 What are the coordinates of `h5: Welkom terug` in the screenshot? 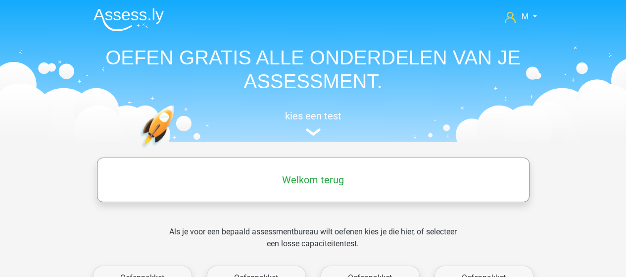 It's located at (313, 180).